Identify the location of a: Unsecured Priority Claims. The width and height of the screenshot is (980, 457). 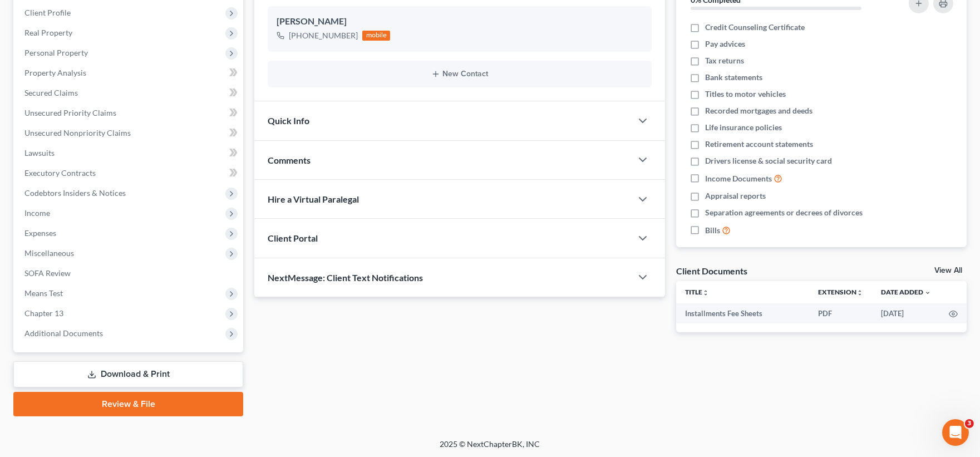
(129, 113).